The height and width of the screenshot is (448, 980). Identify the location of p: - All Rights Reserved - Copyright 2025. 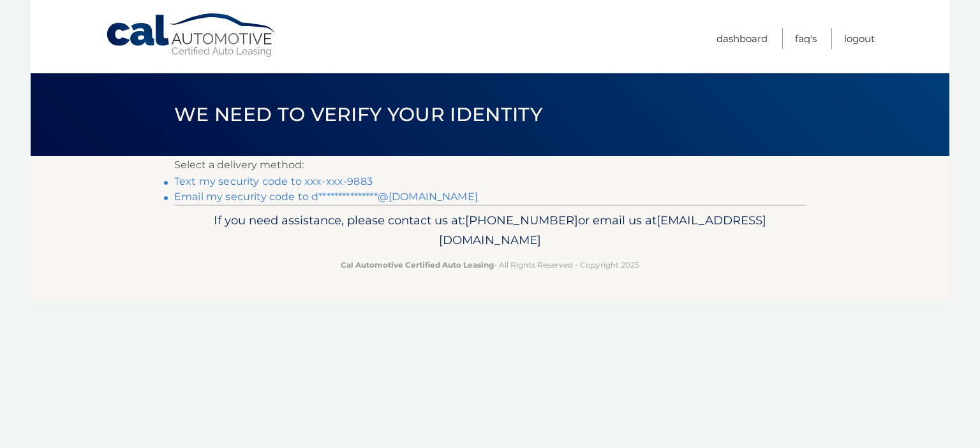
(490, 264).